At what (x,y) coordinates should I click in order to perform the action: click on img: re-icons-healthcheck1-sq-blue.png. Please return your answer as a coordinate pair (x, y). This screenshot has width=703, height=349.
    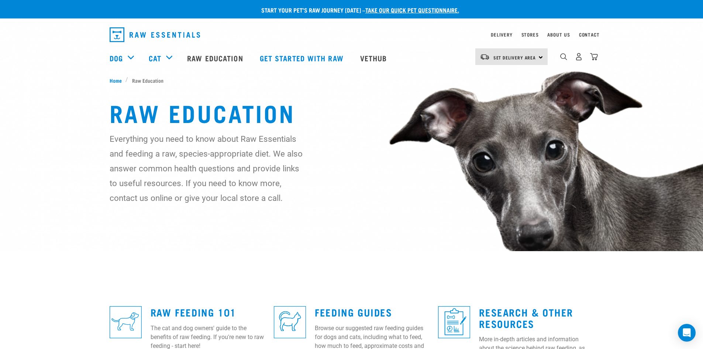
    Looking at the image, I should click on (454, 322).